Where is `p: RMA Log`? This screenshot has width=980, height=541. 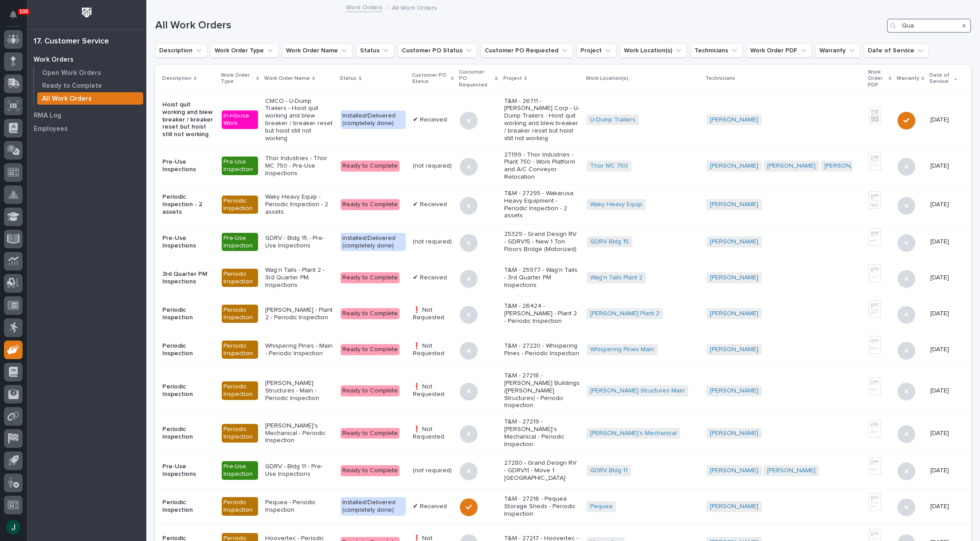
p: RMA Log is located at coordinates (48, 116).